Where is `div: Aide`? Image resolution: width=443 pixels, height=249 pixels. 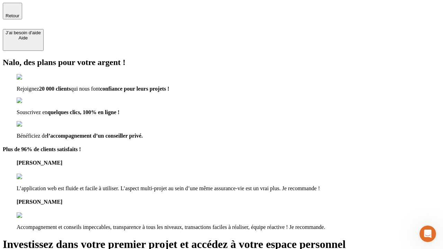 div: Aide is located at coordinates (23, 38).